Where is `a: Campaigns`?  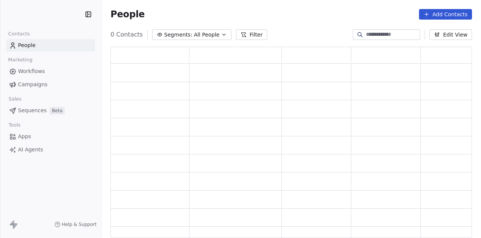 a: Campaigns is located at coordinates (50, 84).